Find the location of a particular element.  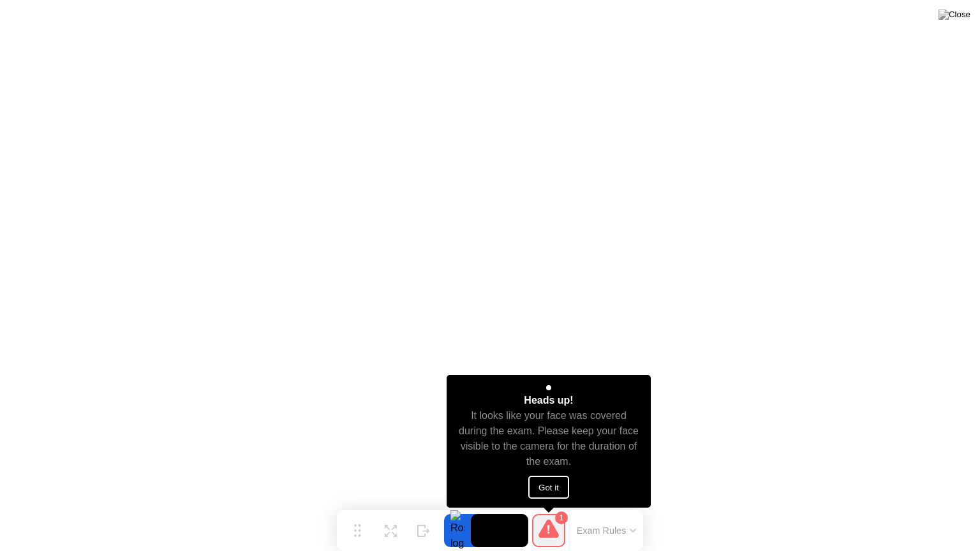

div: Heads up! is located at coordinates (549, 401).